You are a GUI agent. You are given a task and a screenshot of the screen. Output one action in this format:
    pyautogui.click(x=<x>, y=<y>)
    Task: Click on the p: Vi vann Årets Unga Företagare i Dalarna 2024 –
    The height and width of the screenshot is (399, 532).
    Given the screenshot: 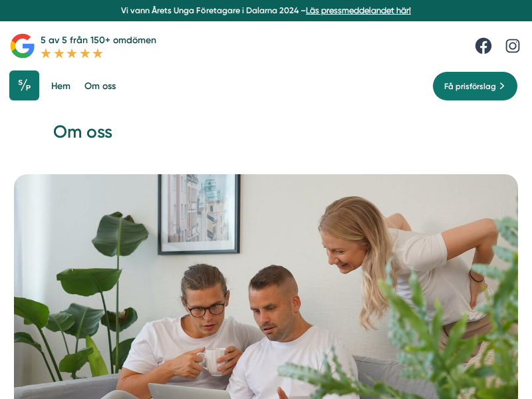 What is the action you would take?
    pyautogui.click(x=266, y=10)
    